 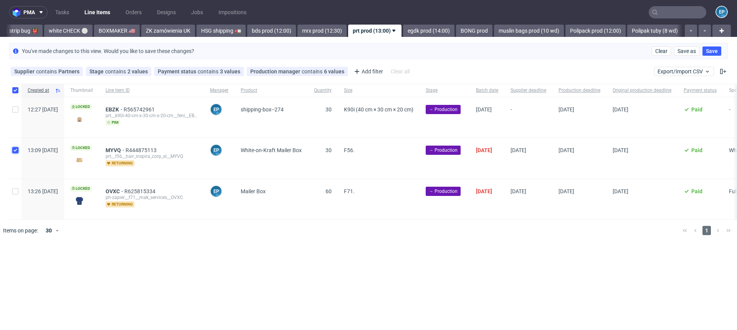 I want to click on a: MYVQ, so click(x=115, y=150).